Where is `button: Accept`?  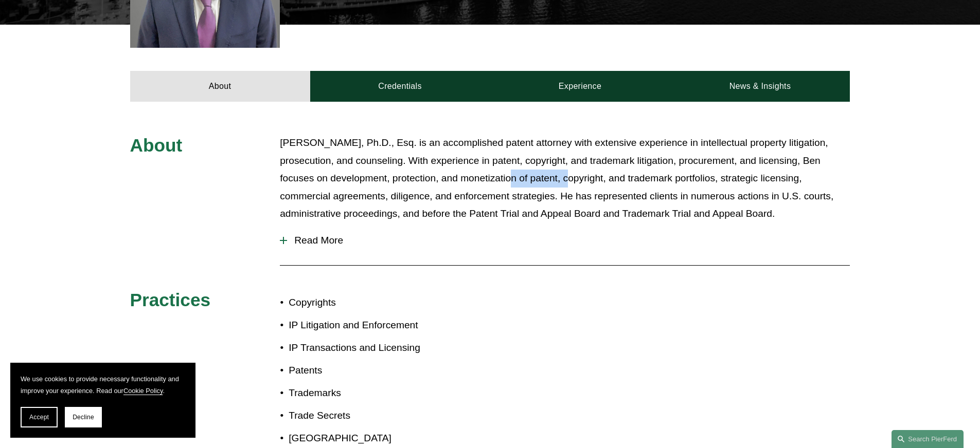
button: Accept is located at coordinates (39, 417).